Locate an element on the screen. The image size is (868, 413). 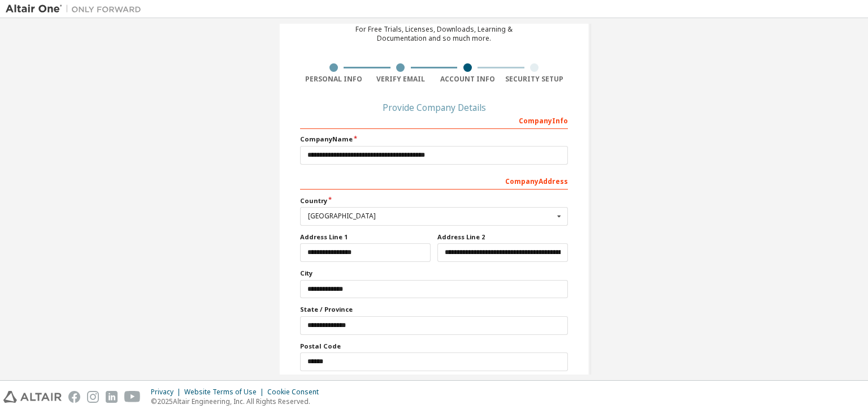
label: Company Name is located at coordinates (434, 139).